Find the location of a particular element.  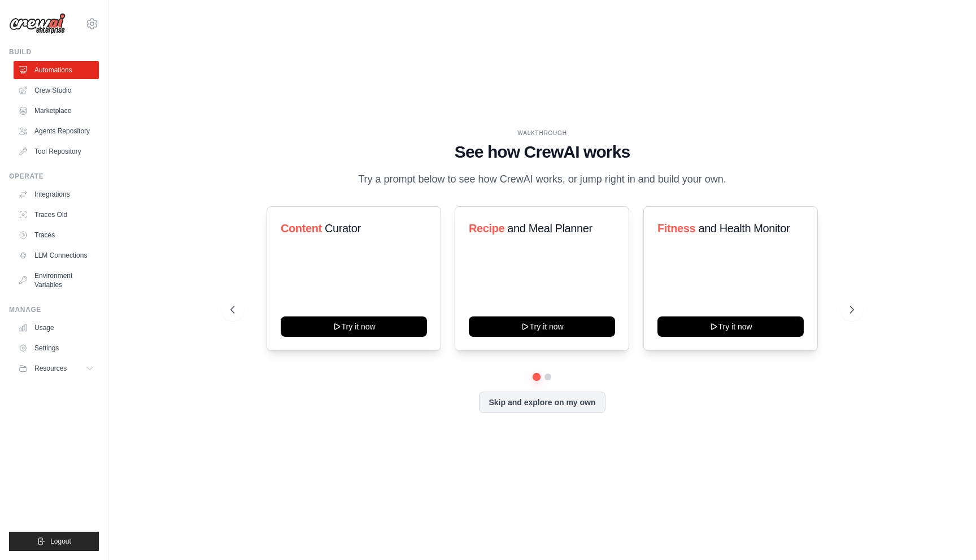

div: Chat Widget is located at coordinates (948, 533).